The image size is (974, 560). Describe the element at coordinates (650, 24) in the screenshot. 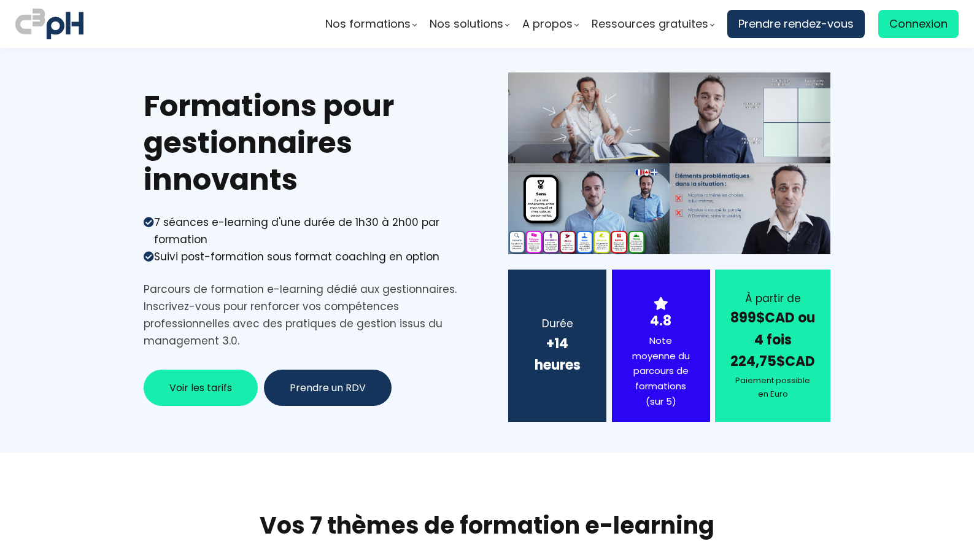

I see `span: Ressources gratuites` at that location.